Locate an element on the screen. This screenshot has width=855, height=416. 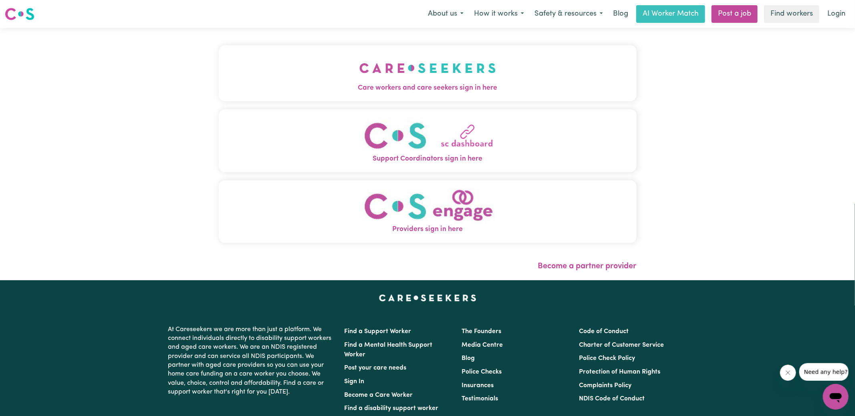
span: Care workers and care seekers sign in here is located at coordinates (428, 88).